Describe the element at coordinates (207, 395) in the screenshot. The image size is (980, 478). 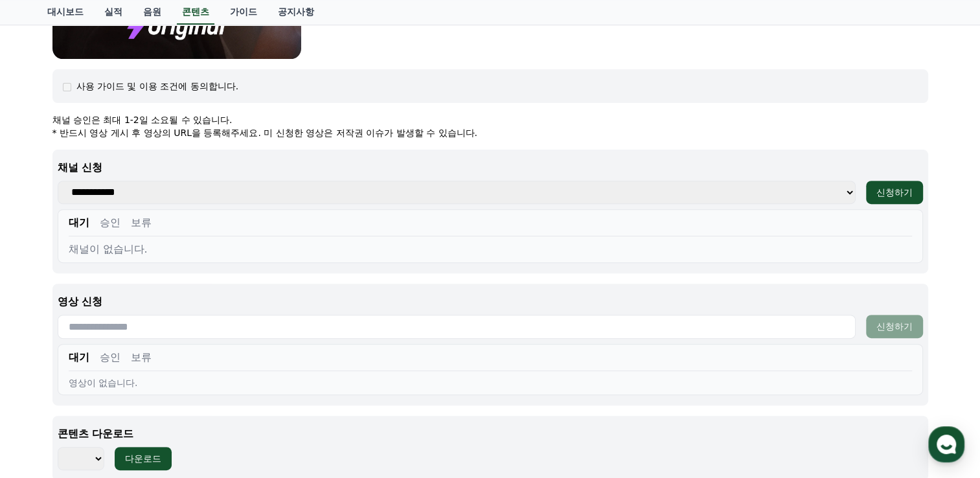
I see `span: 설정` at that location.